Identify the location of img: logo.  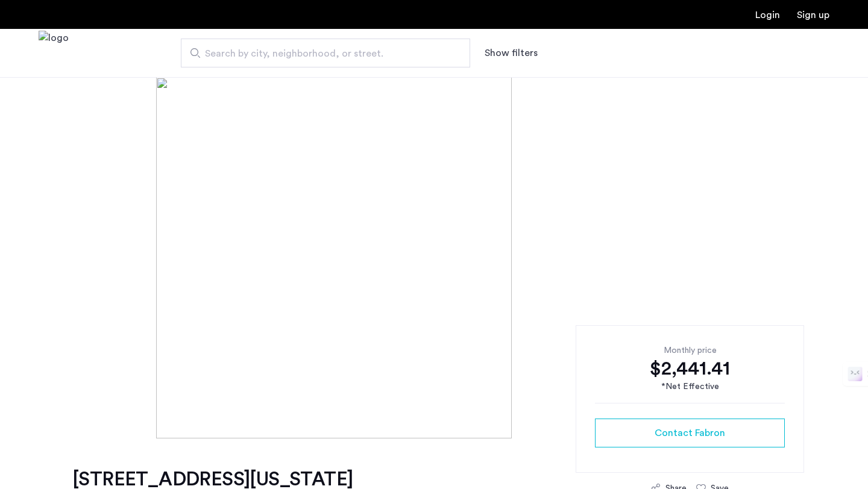
(54, 53).